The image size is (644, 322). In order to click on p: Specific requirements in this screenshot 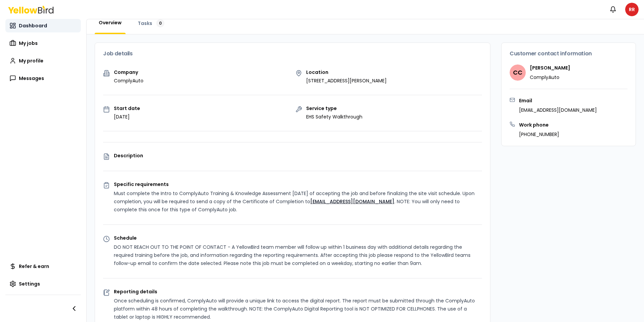, I will do `click(298, 184)`.